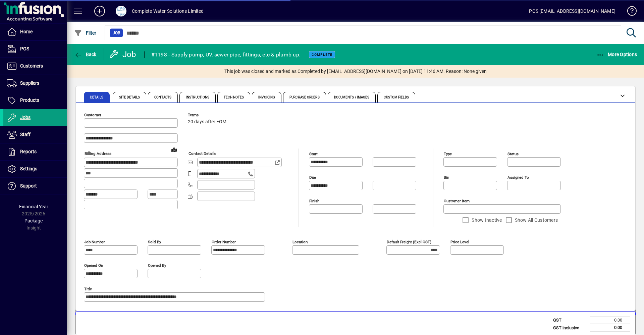 This screenshot has width=644, height=335. Describe the element at coordinates (157, 265) in the screenshot. I see `mat-label: Opened by` at that location.